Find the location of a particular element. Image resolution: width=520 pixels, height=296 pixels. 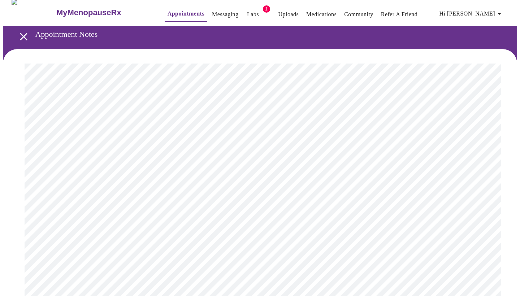

a: Appointments is located at coordinates (186, 14).